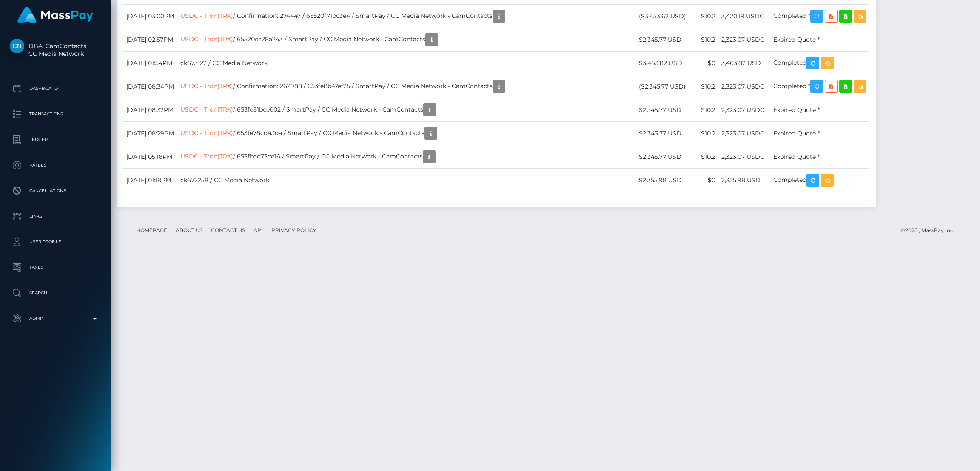 The width and height of the screenshot is (980, 471). I want to click on p: Ledger, so click(55, 140).